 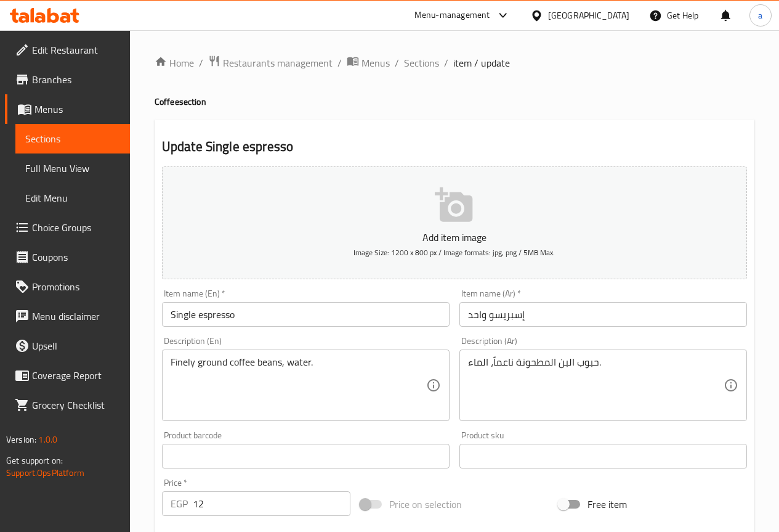 What do you see at coordinates (455, 237) in the screenshot?
I see `p: Add item image` at bounding box center [455, 237].